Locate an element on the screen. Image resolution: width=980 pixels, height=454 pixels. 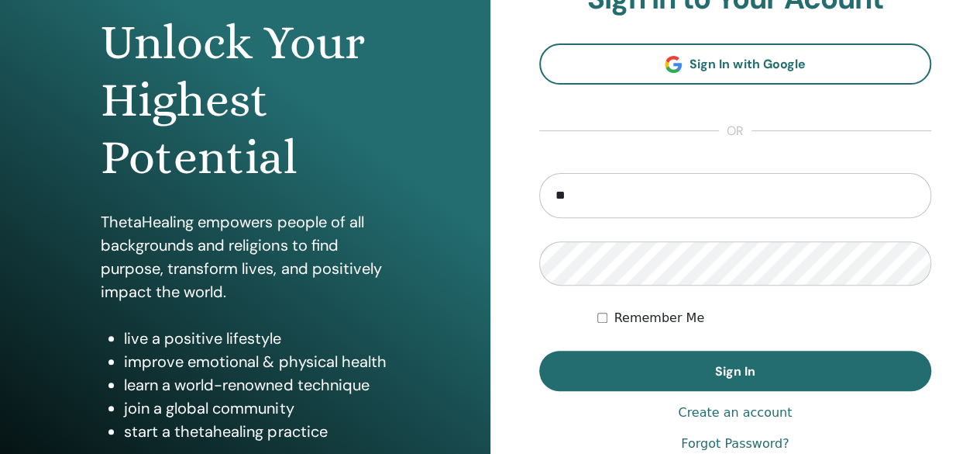
label: Remember Me is located at coordinates (659, 318).